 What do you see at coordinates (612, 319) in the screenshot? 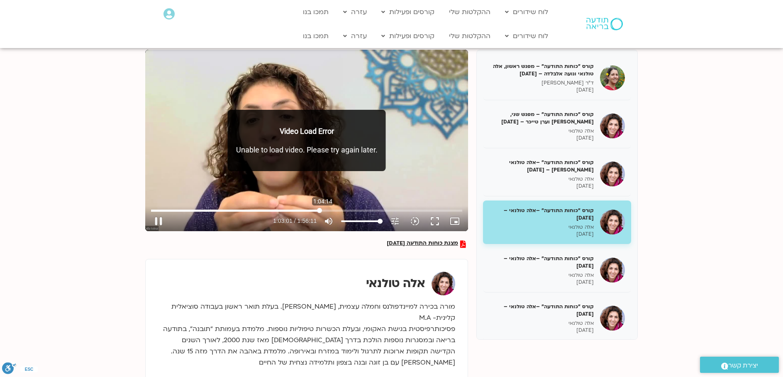
I see `img: קורס "כוחות התודעה" –אלה טולנאי – 24/06/25` at bounding box center [612, 319].